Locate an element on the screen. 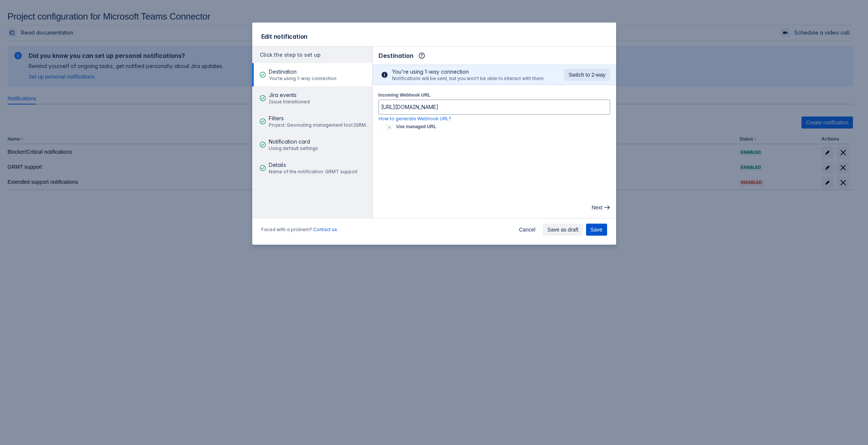 Image resolution: width=868 pixels, height=445 pixels. span: Switch to 2-way is located at coordinates (586, 74).